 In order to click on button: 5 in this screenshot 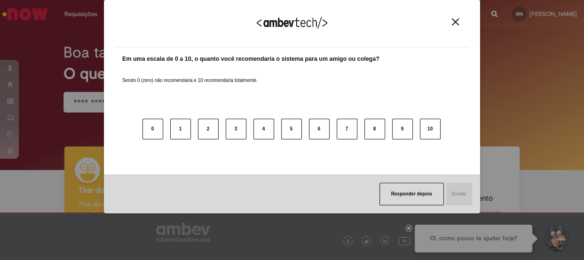, I will do `click(292, 129)`.